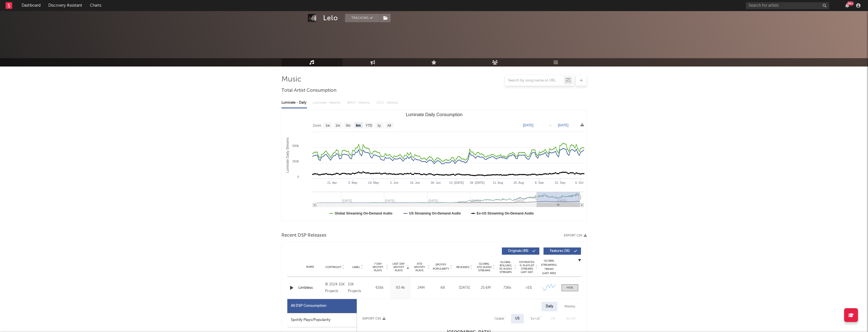  I want to click on div: 93.4k, so click(400, 288).